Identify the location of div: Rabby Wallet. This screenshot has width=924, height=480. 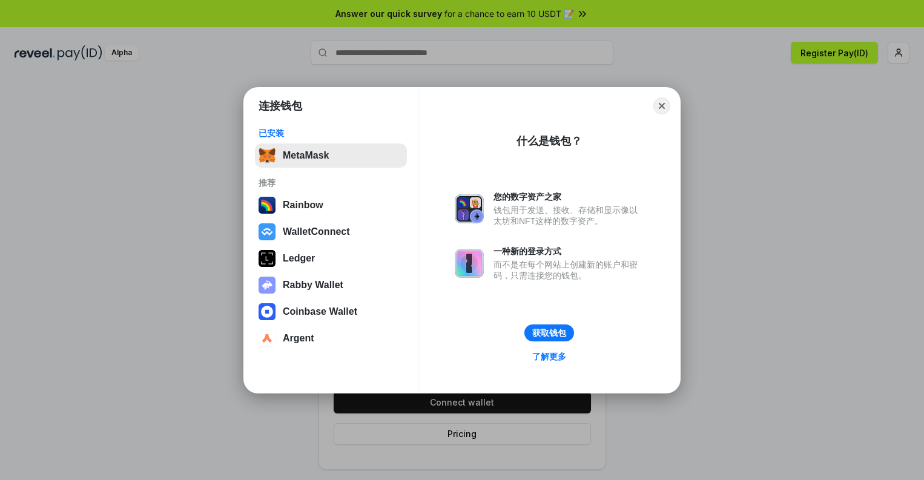
(313, 285).